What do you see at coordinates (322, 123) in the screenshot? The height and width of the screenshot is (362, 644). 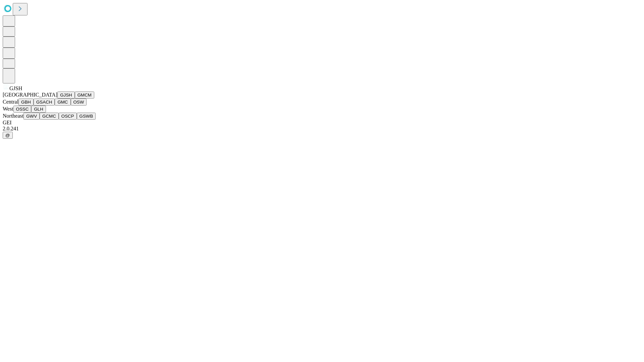 I see `div: GEI` at bounding box center [322, 123].